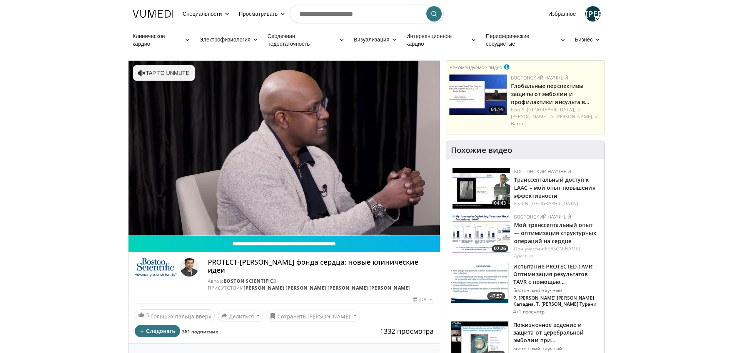  I want to click on a: Визуализация, so click(375, 40).